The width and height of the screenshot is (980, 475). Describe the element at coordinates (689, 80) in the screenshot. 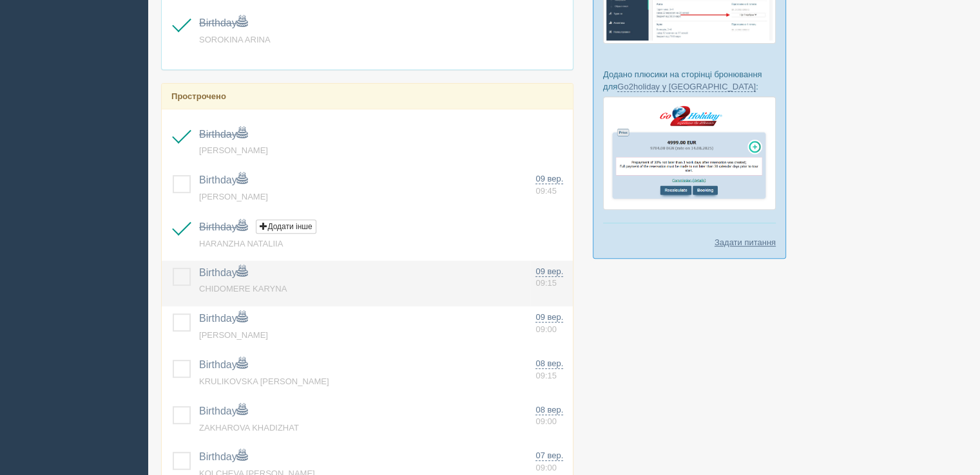

I see `p: Додано плюсики на сторінці бронювання для :` at that location.